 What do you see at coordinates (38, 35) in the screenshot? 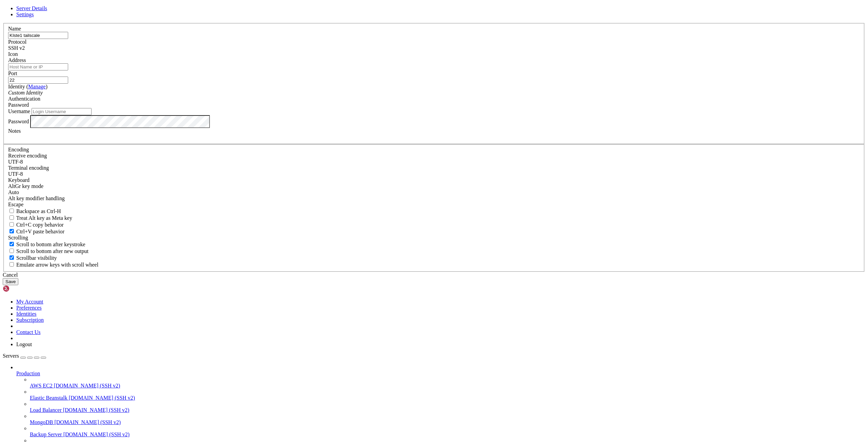
I see `input: Server Name` at bounding box center [38, 35].